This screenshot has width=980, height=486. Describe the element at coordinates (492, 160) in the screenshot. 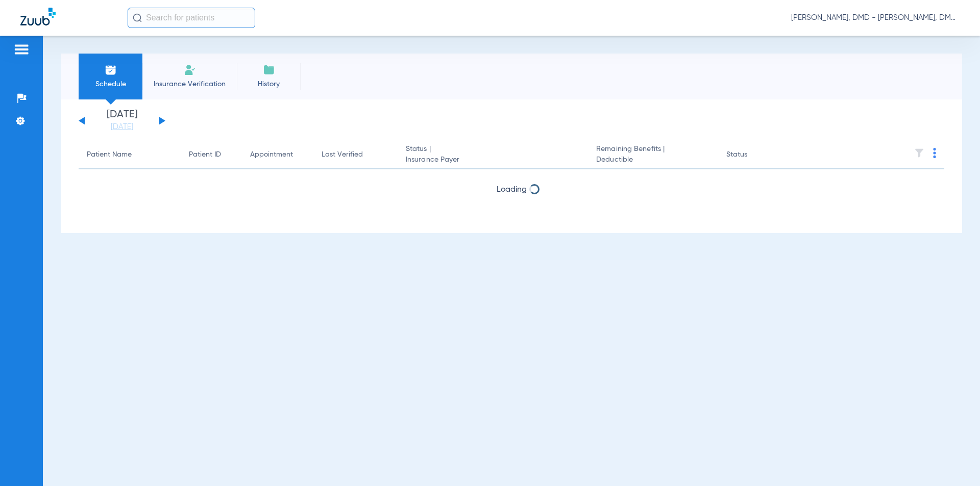

I see `span: Insurance Payer` at that location.